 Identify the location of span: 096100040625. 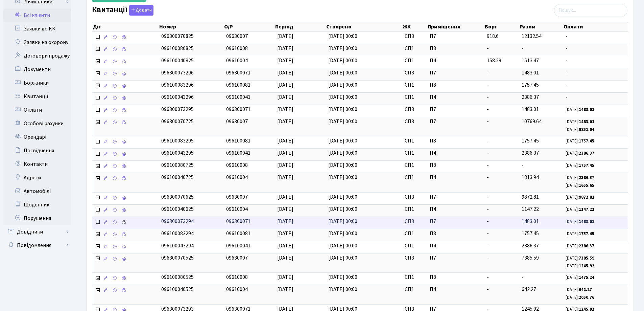
(177, 209).